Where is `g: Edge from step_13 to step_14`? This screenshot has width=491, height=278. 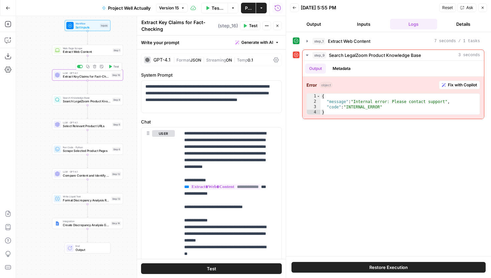 g: Edge from step_13 to step_14 is located at coordinates (88, 211).